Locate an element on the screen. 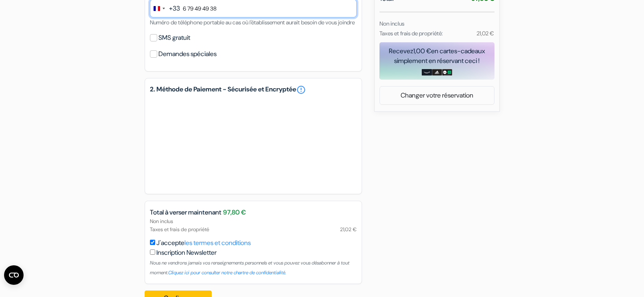  label: Demandes spéciales is located at coordinates (187, 54).